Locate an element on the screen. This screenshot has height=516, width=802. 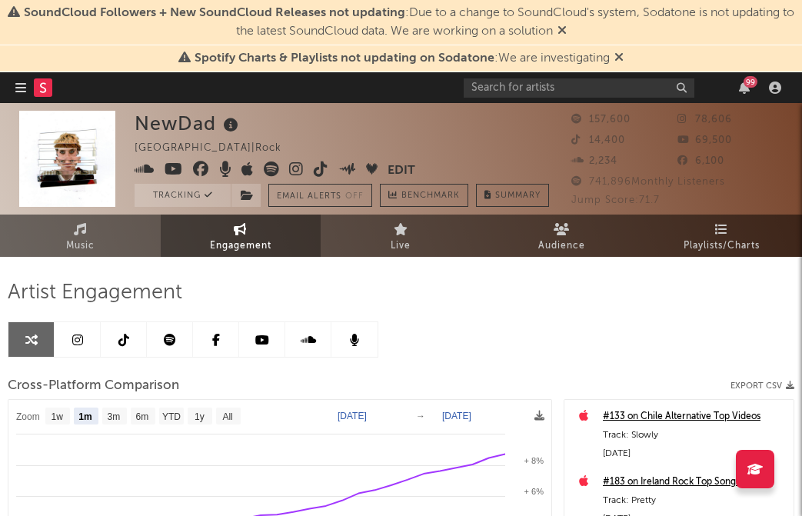
text: 1w is located at coordinates (58, 417).